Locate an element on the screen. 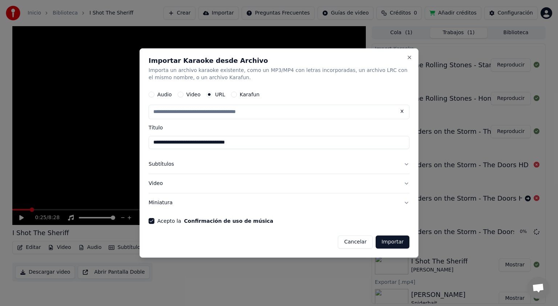 The width and height of the screenshot is (558, 306). p: Importa un archivo karaoke existente, como un MP3/MP4 con letras incorporadas, un archivo LRC con... is located at coordinates (279, 74).